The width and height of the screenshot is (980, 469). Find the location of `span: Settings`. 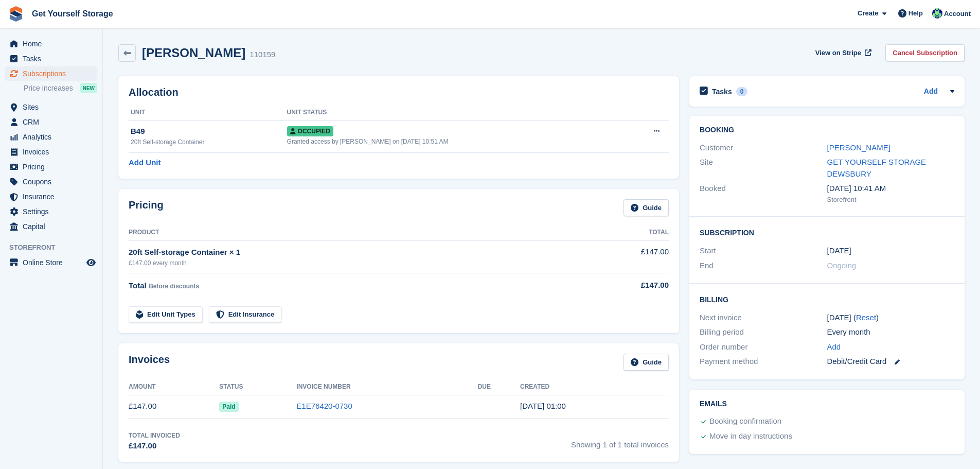

span: Settings is located at coordinates (53, 211).